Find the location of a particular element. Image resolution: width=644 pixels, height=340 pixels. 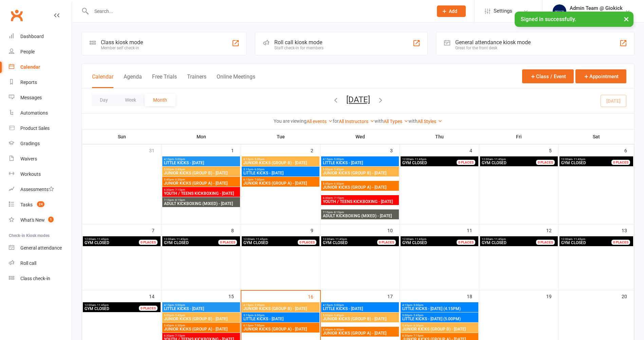

button: Week is located at coordinates (130, 100).